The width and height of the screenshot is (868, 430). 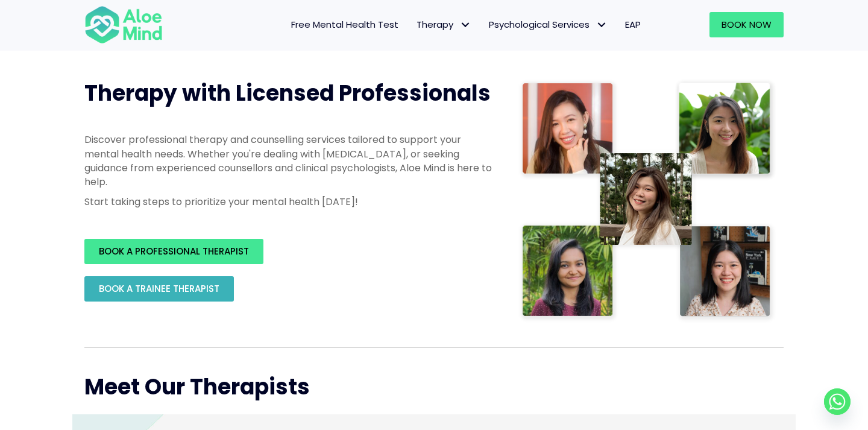 What do you see at coordinates (746, 24) in the screenshot?
I see `span: Book Now` at bounding box center [746, 24].